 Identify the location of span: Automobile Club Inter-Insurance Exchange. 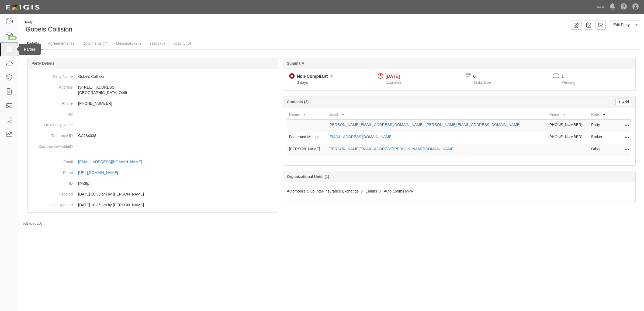
(323, 191).